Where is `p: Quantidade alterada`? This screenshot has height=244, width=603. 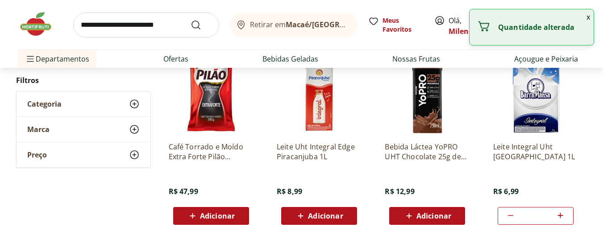
p: Quantidade alterada is located at coordinates (542, 27).